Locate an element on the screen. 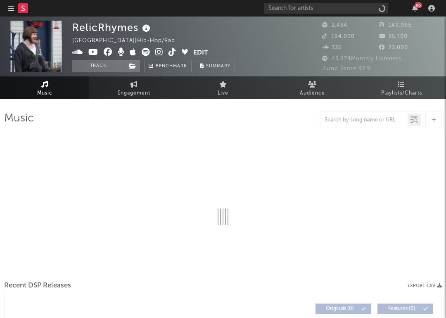 This screenshot has height=318, width=446. span: Recent DSP Releases is located at coordinates (38, 286).